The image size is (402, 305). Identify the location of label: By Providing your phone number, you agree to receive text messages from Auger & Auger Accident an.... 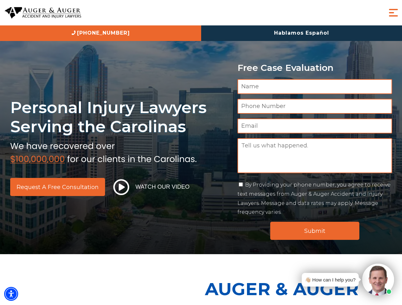
(314, 198).